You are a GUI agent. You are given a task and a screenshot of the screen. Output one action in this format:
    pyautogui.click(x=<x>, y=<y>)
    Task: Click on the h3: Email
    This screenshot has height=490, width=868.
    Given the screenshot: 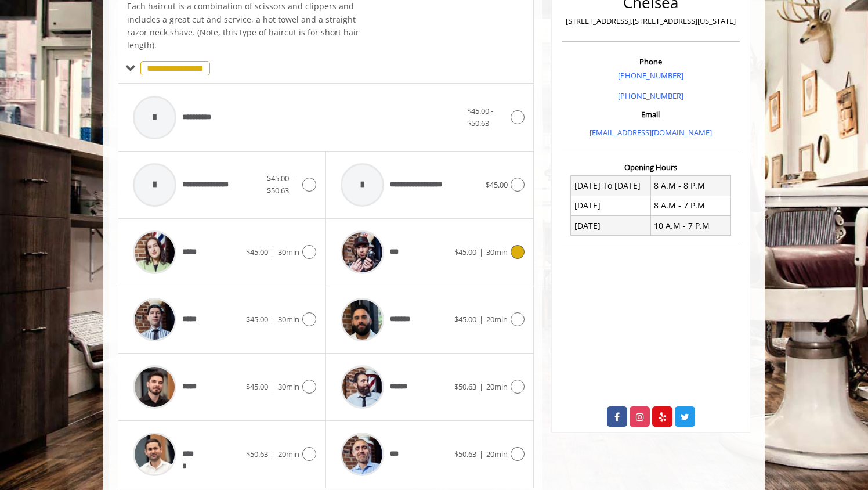 What is the action you would take?
    pyautogui.click(x=650, y=115)
    